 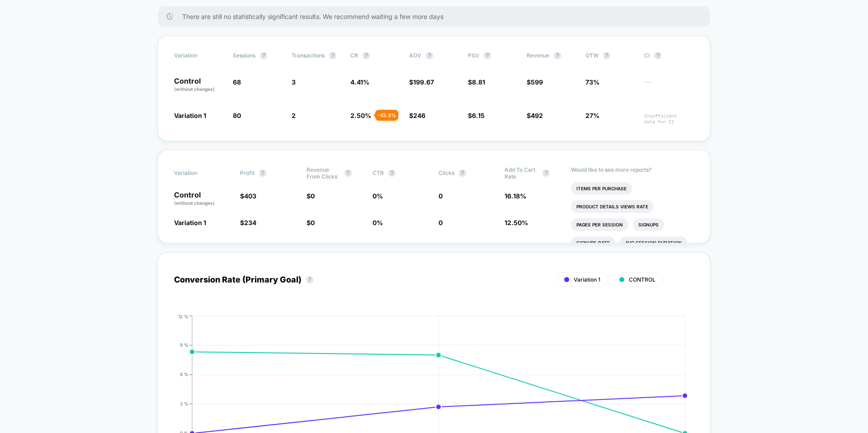 What do you see at coordinates (199, 56) in the screenshot?
I see `span: Variation` at bounding box center [199, 56].